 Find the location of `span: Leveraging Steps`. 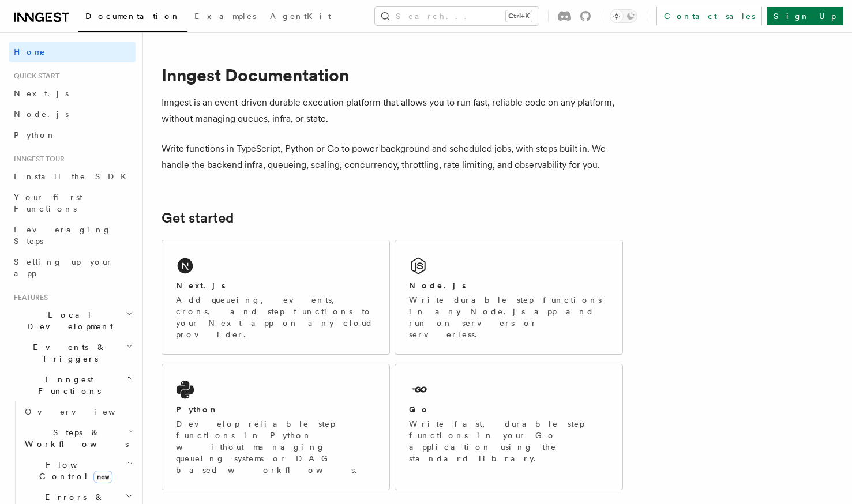

span: Leveraging Steps is located at coordinates (62, 236).